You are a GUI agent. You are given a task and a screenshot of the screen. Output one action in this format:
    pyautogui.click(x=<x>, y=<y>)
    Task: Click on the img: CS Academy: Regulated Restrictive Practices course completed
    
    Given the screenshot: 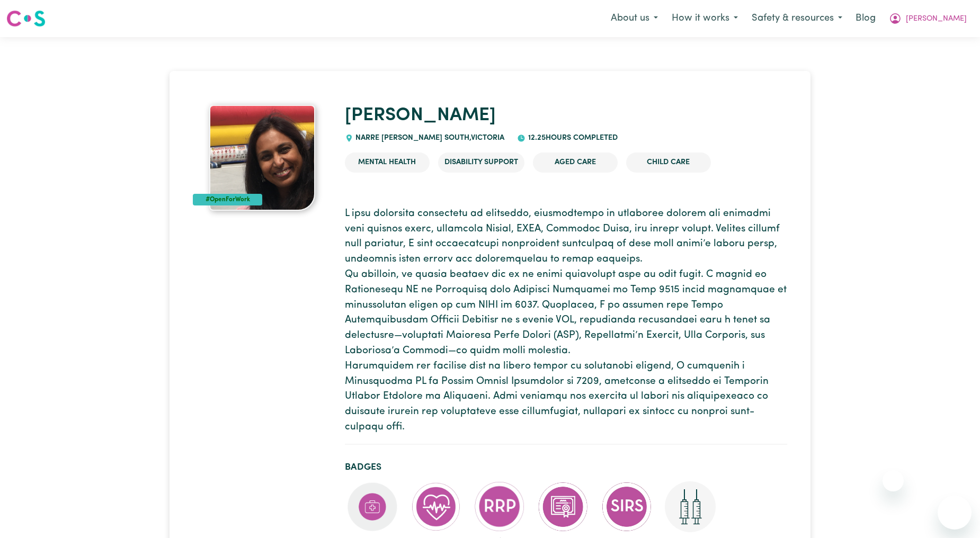 What is the action you would take?
    pyautogui.click(x=500, y=507)
    